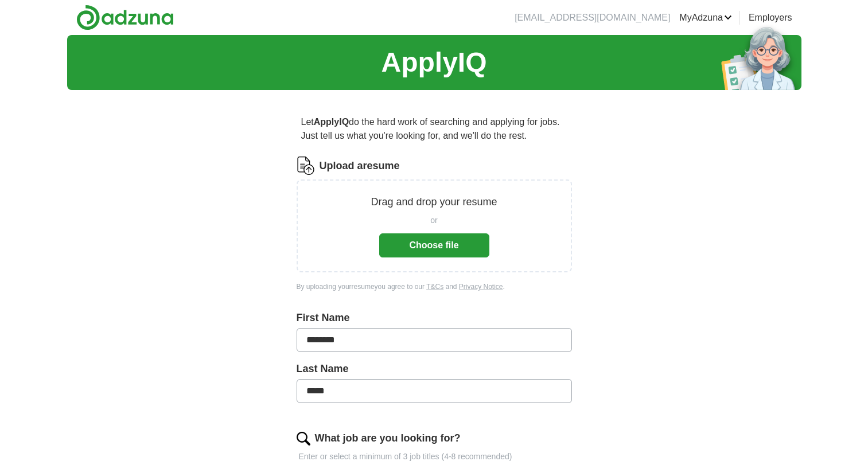 Image resolution: width=868 pixels, height=461 pixels. What do you see at coordinates (435, 287) in the screenshot?
I see `a: T&Cs` at bounding box center [435, 287].